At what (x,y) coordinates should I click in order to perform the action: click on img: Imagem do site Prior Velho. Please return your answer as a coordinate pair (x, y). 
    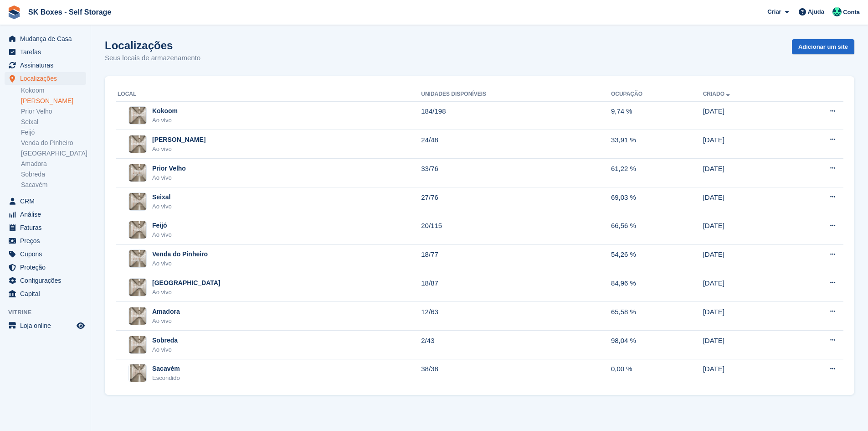
    Looking at the image, I should click on (138, 173).